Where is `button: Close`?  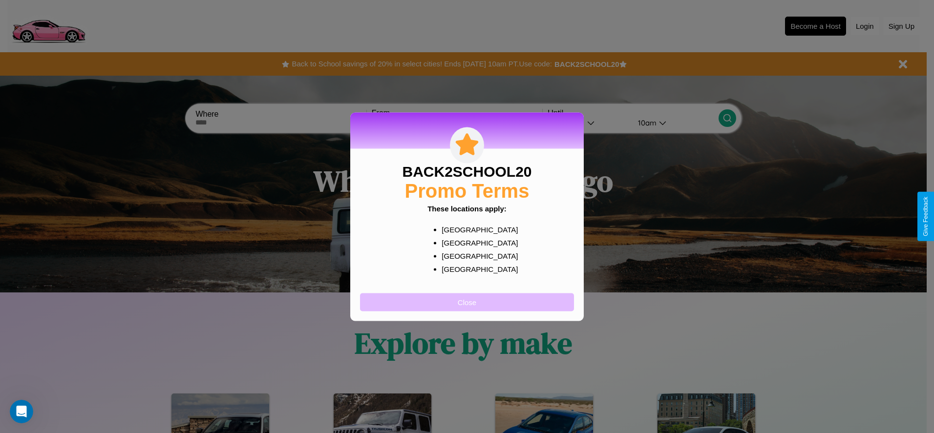 button: Close is located at coordinates (467, 302).